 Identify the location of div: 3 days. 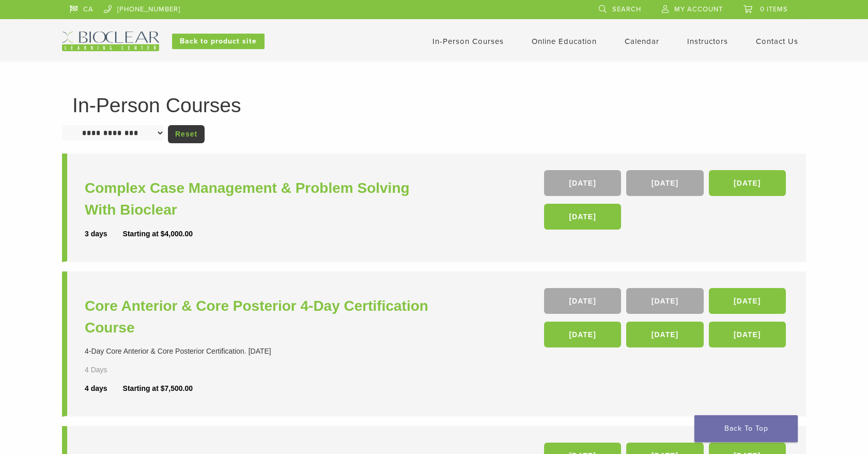
(104, 233).